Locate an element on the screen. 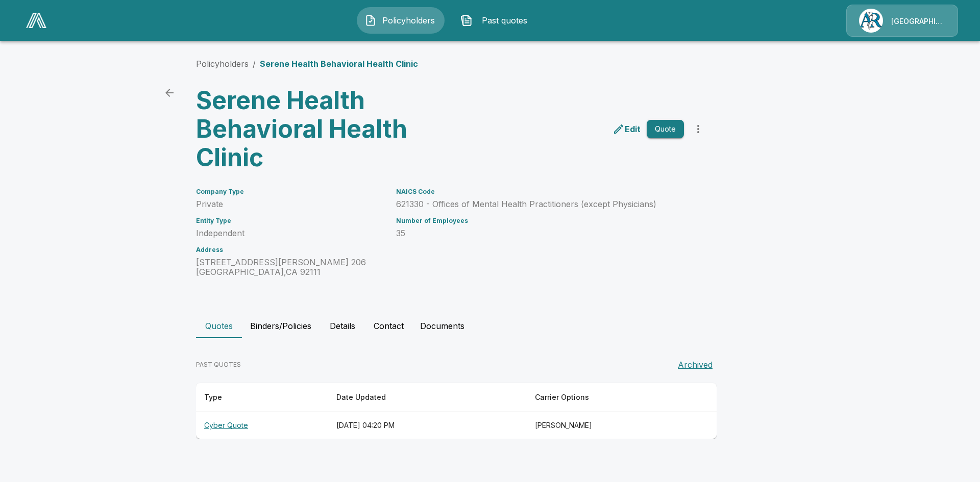 This screenshot has width=980, height=482. a: Past quotes IconPast quotes is located at coordinates (496, 20).